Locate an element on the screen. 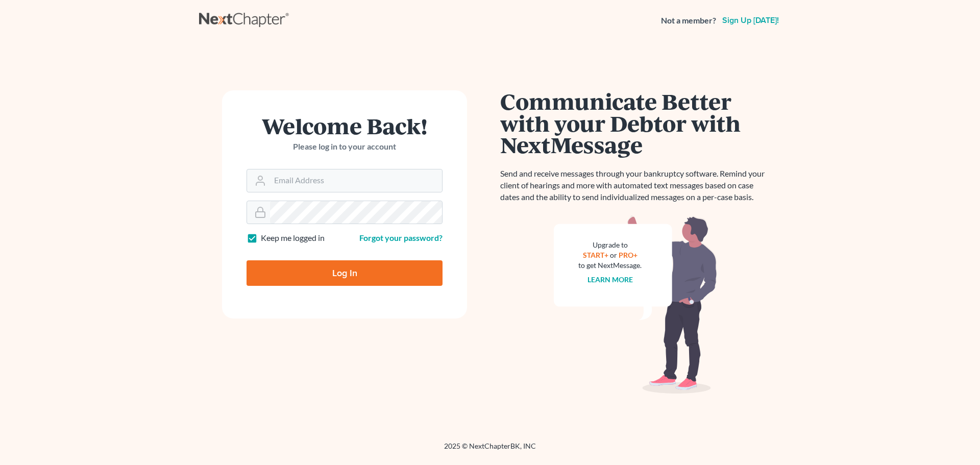  p: Send and receive messages through your bankruptcy software. Remind your client of hearings and mo... is located at coordinates (635, 185).